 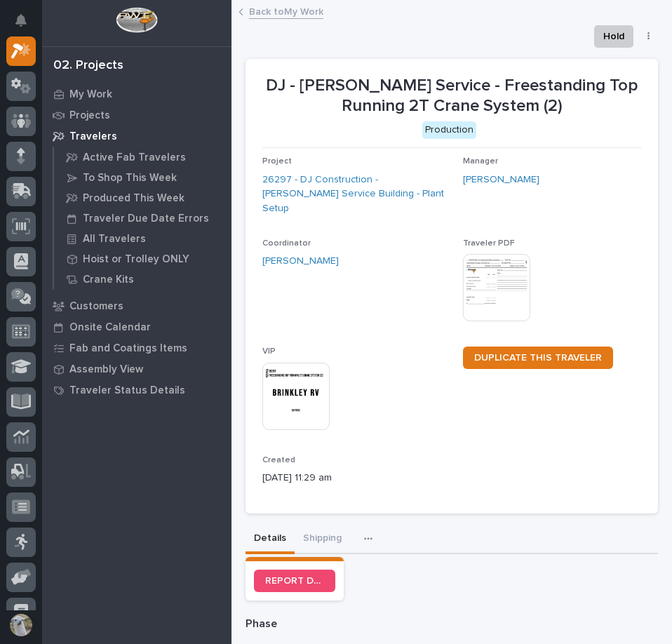 What do you see at coordinates (133, 199) in the screenshot?
I see `p: Produced This Week` at bounding box center [133, 199].